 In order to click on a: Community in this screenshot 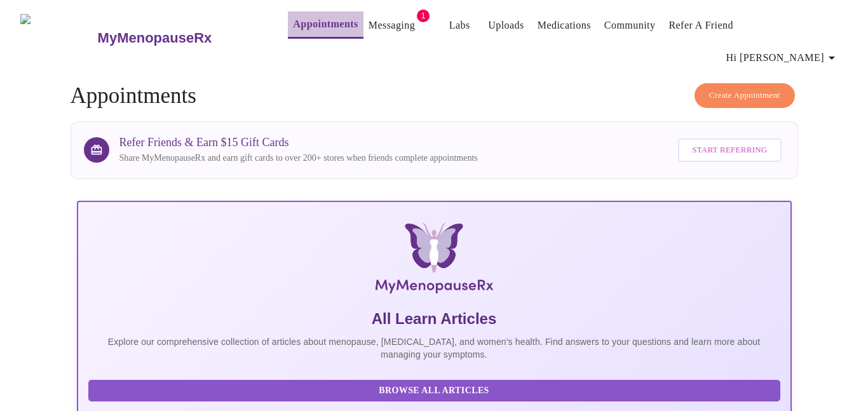, I will do `click(629, 25)`.